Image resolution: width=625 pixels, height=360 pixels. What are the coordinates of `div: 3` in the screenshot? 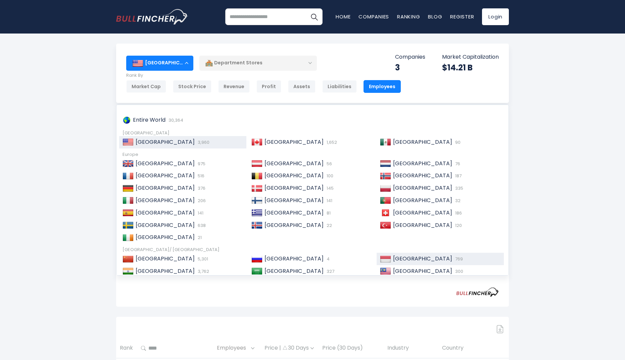 It's located at (410, 67).